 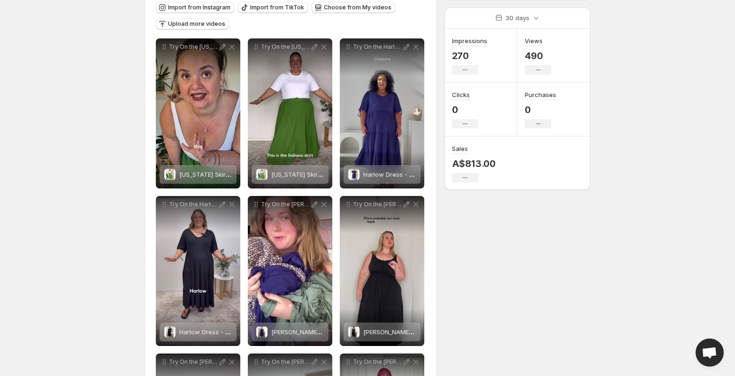 I want to click on p: 30 days, so click(x=517, y=18).